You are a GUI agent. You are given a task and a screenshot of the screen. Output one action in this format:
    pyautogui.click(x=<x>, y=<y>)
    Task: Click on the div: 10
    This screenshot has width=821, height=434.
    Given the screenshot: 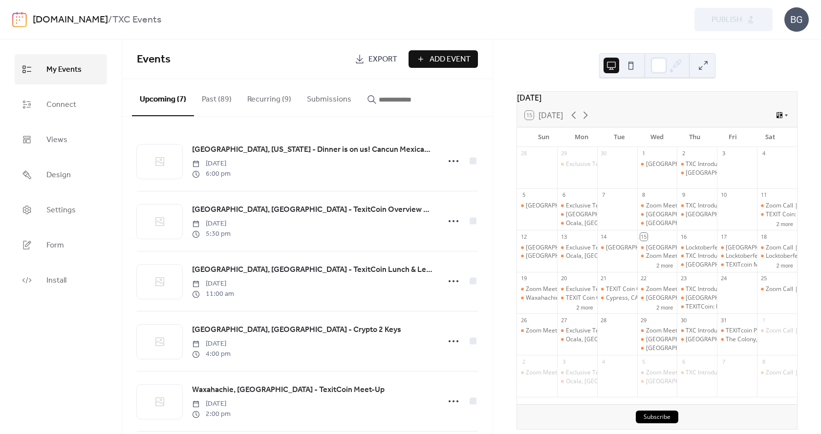 What is the action you would take?
    pyautogui.click(x=723, y=195)
    